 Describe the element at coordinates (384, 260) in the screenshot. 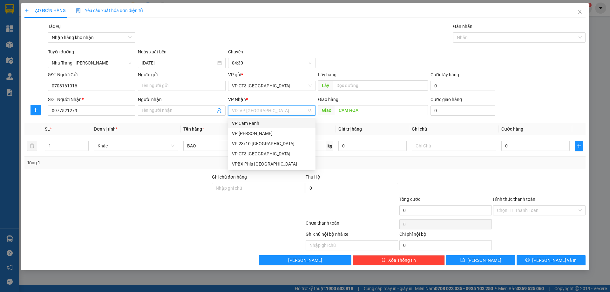

I see `span: delete` at that location.